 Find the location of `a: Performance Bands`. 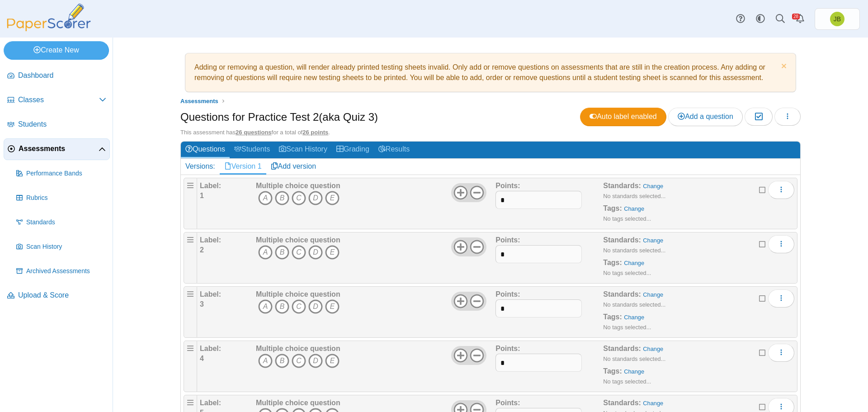

a: Performance Bands is located at coordinates (61, 174).